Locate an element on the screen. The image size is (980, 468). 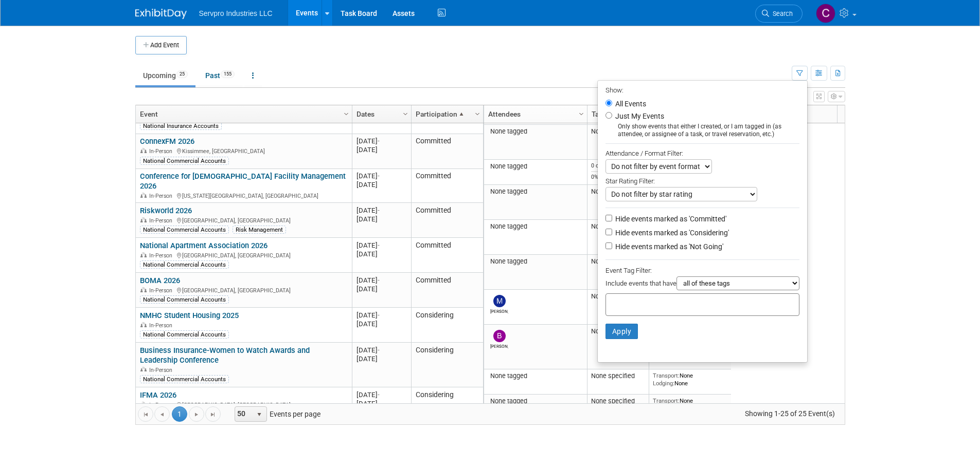
span: Transport: is located at coordinates (667, 401).